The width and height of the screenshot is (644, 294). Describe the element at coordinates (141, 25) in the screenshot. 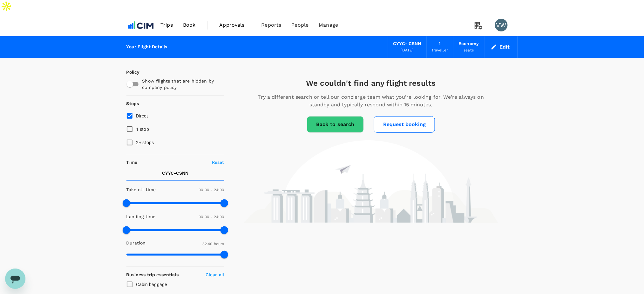

I see `img: CIM ENVIRONMENTAL PTY LTD` at that location.